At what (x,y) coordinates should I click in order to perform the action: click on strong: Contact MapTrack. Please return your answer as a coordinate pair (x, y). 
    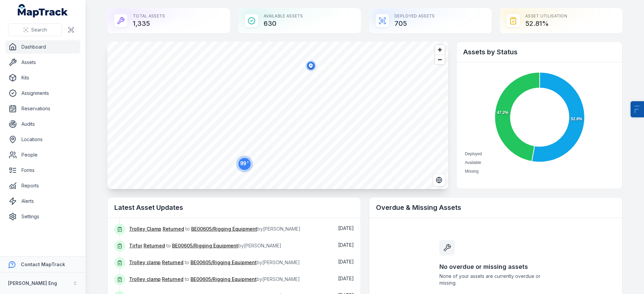
    Looking at the image, I should click on (43, 264).